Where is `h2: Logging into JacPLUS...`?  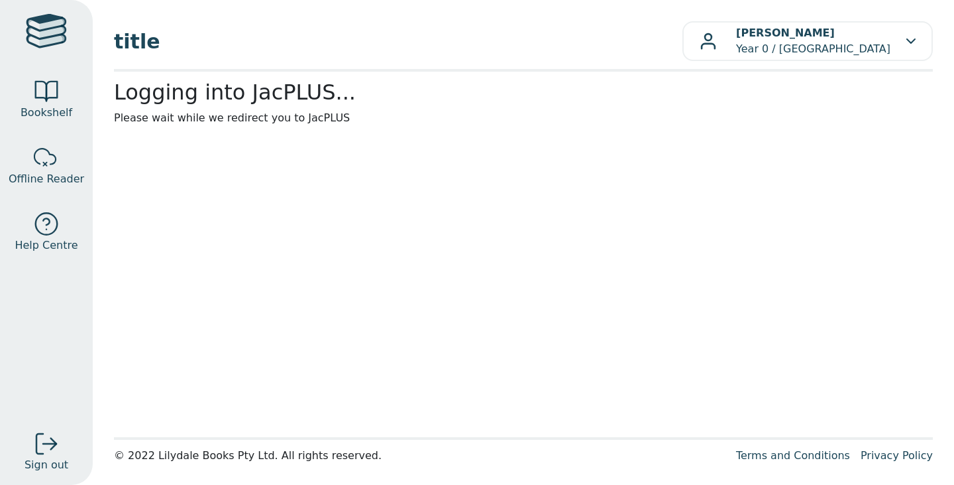
h2: Logging into JacPLUS... is located at coordinates (524, 92).